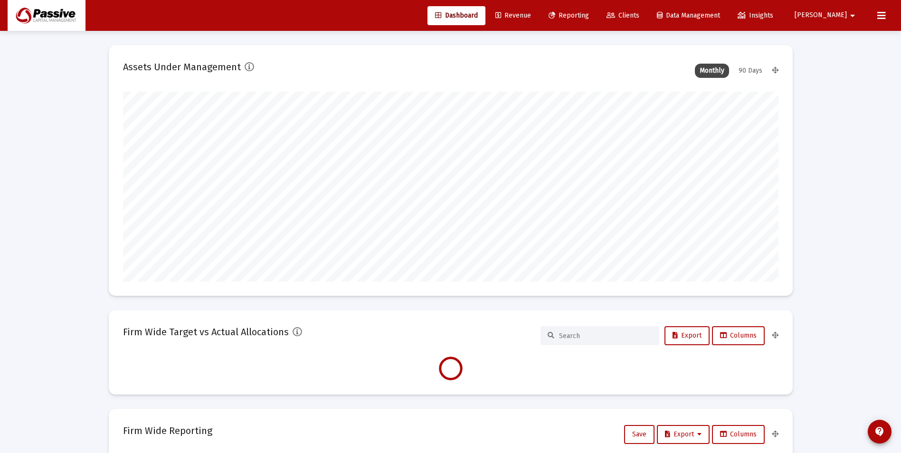 This screenshot has width=901, height=453. Describe the element at coordinates (639, 434) in the screenshot. I see `span: Save` at that location.